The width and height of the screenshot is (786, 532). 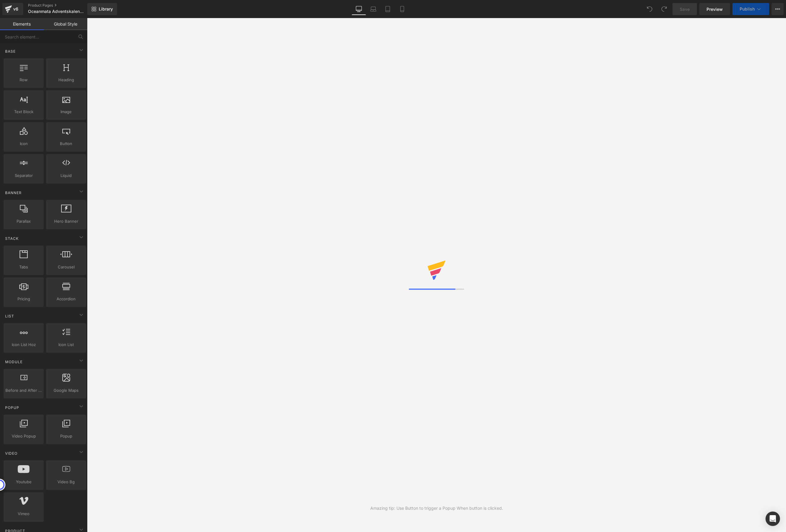 What do you see at coordinates (23, 482) in the screenshot?
I see `span: Youtube` at bounding box center [23, 482].